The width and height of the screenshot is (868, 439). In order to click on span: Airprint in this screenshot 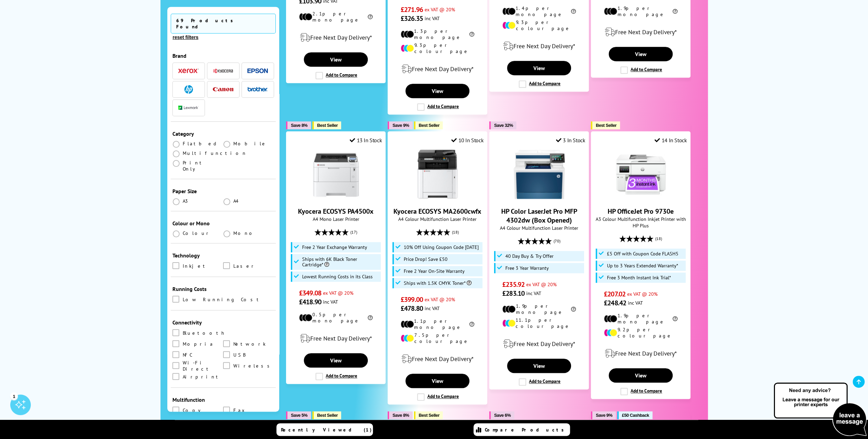, I will do `click(202, 377)`.